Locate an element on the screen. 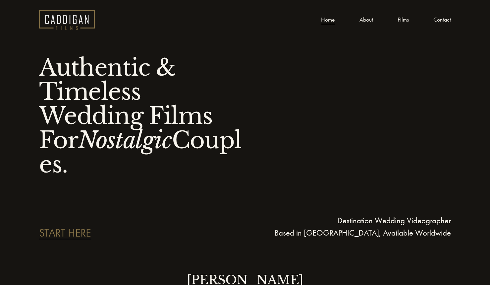 The image size is (490, 285). a: START HERE is located at coordinates (65, 233).